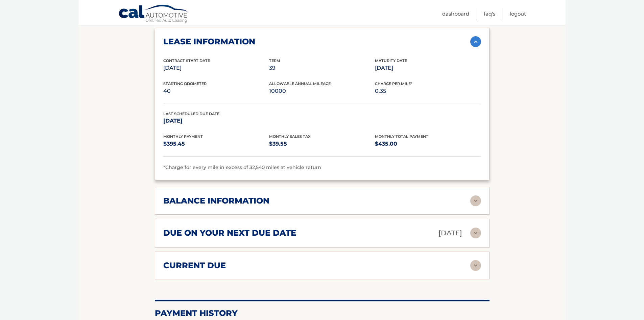 Image resolution: width=644 pixels, height=320 pixels. I want to click on span: Charge Per Mile*, so click(394, 84).